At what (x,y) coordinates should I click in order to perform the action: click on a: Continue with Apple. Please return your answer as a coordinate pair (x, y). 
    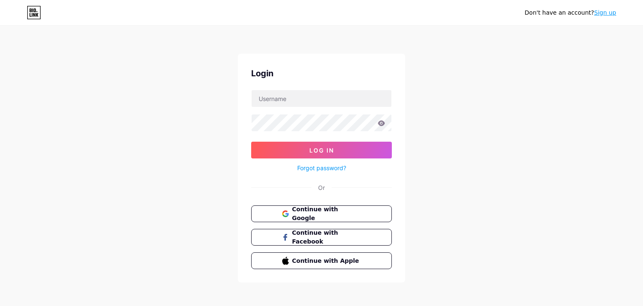
    Looking at the image, I should click on (322, 260).